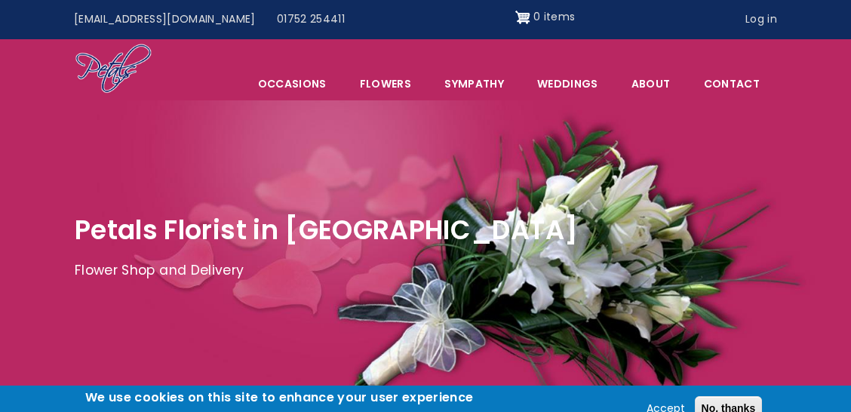 This screenshot has width=851, height=412. Describe the element at coordinates (279, 397) in the screenshot. I see `h2: We use cookies on this site to enhance your user experience` at that location.